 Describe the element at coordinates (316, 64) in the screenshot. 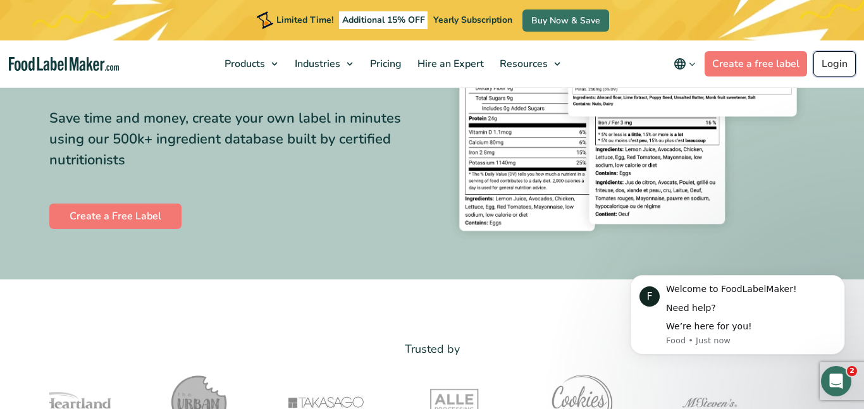

I see `span: Industries` at that location.